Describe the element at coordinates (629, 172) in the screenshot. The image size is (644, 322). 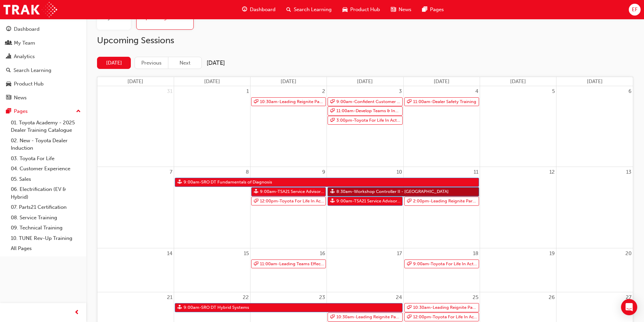
I see `a: September 13, 2025` at that location.